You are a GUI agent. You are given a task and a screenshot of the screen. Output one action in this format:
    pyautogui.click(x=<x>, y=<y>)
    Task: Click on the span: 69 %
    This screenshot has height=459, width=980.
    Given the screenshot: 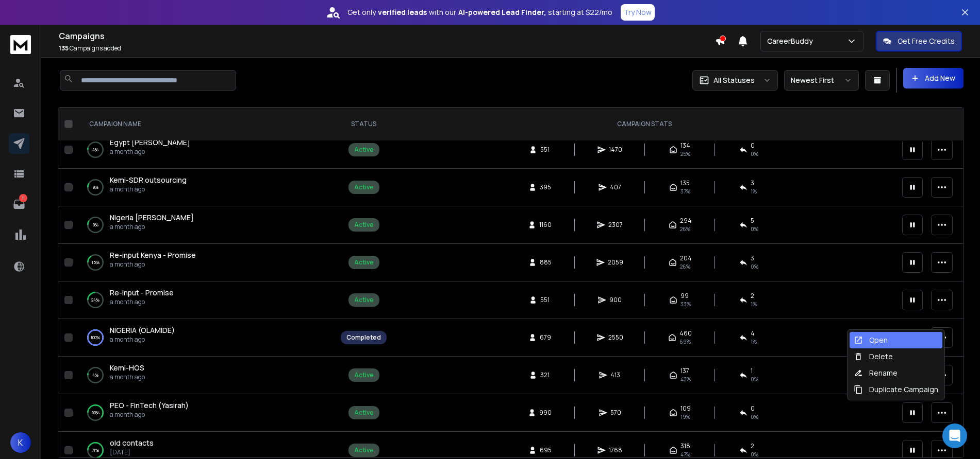 What is the action you would take?
    pyautogui.click(x=685, y=342)
    